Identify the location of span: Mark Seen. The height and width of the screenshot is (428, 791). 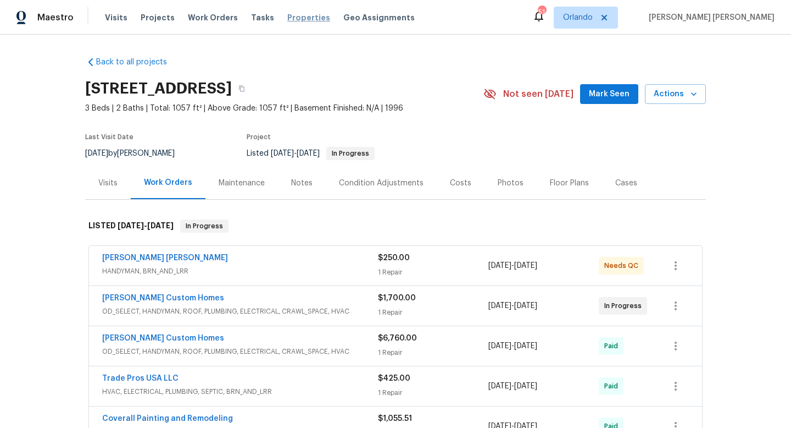
(609, 94).